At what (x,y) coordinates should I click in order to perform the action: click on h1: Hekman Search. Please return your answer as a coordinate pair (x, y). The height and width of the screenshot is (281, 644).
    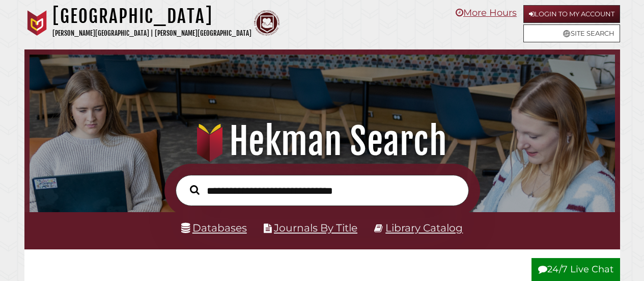
    Looking at the image, I should click on (322, 141).